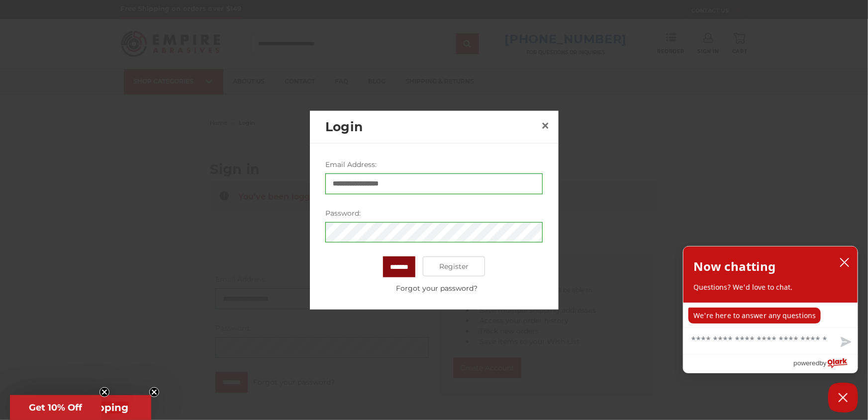 The height and width of the screenshot is (420, 868). Describe the element at coordinates (56, 408) in the screenshot. I see `span: Get 10% Off` at that location.